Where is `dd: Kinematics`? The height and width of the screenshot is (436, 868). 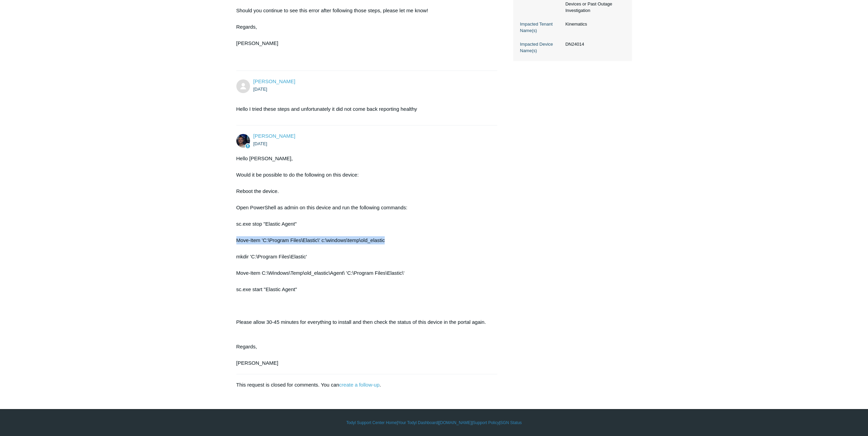 dd: Kinematics is located at coordinates (594, 24).